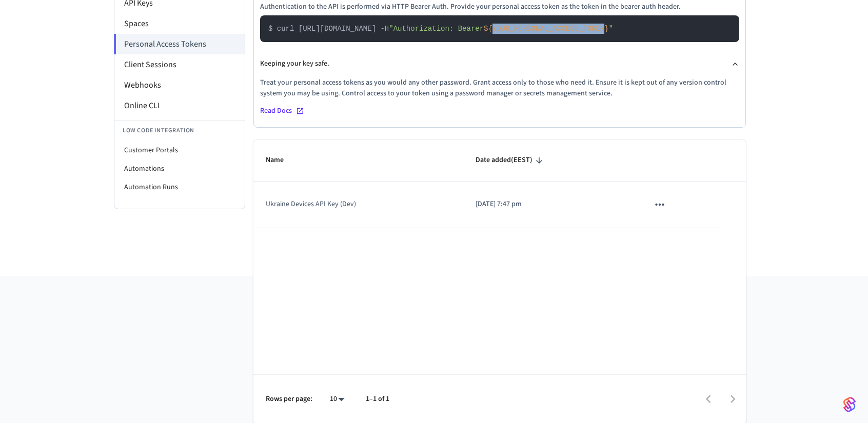  I want to click on table: sticky table, so click(500, 184).